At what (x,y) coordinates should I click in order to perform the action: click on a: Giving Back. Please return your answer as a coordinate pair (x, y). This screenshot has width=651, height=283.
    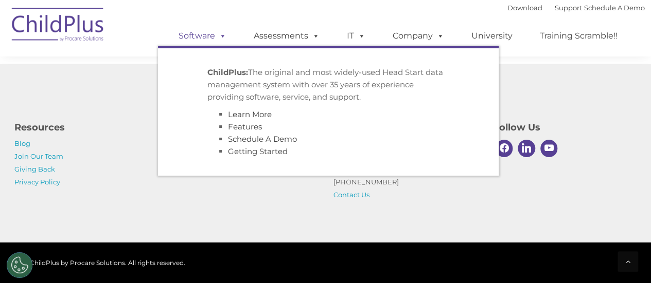
    Looking at the image, I should click on (34, 169).